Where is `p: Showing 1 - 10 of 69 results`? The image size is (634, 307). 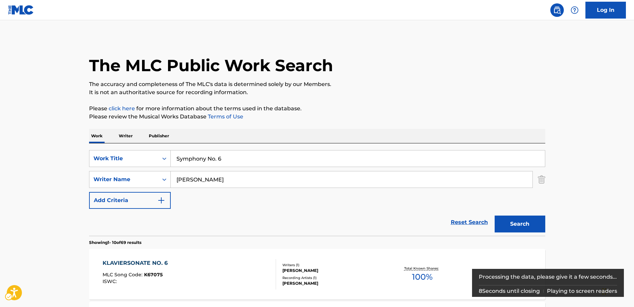
p: Showing 1 - 10 of 69 results is located at coordinates (115, 242).